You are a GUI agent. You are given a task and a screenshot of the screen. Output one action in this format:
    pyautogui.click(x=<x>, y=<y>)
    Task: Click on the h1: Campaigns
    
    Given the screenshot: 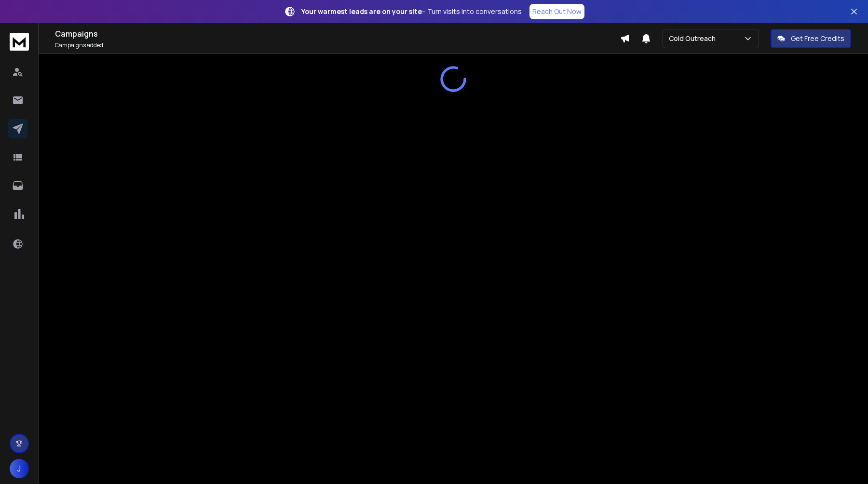 What is the action you would take?
    pyautogui.click(x=338, y=34)
    